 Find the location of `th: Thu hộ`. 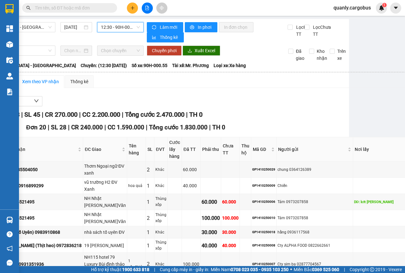

th: Thu hộ is located at coordinates (245, 149).